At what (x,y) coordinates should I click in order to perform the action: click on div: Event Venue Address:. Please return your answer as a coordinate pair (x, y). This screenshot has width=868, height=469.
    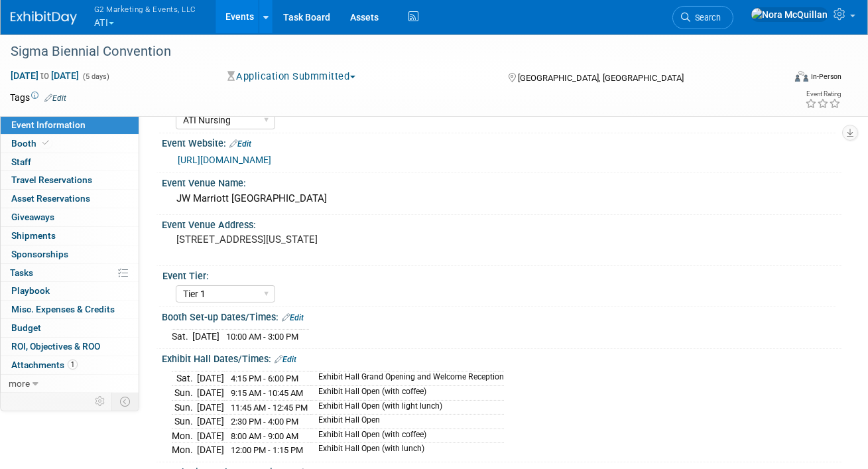
    Looking at the image, I should click on (502, 223).